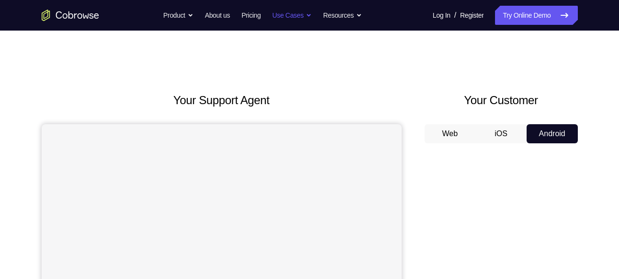 The image size is (619, 279). What do you see at coordinates (536, 15) in the screenshot?
I see `a: Try Online Demo` at bounding box center [536, 15].